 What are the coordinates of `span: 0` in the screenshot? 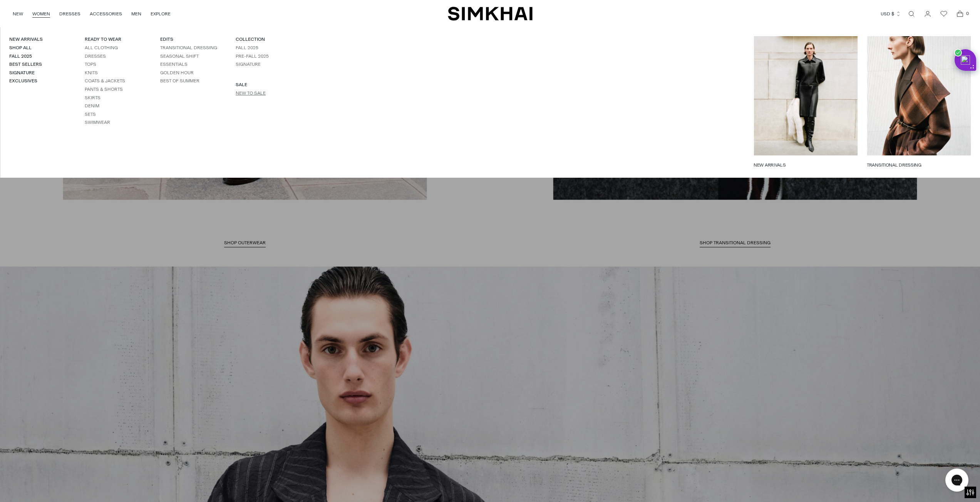 It's located at (967, 13).